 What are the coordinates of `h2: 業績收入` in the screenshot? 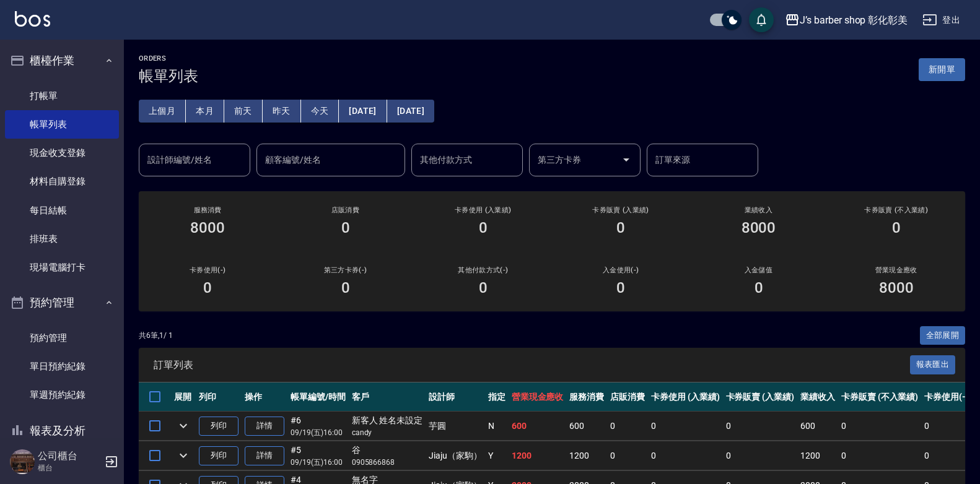 It's located at (758, 210).